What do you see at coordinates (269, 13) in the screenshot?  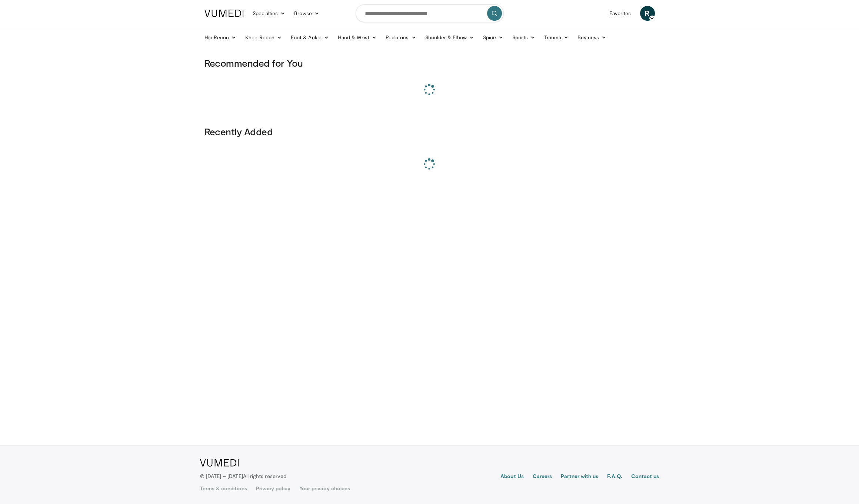 I see `a: Specialties` at bounding box center [269, 13].